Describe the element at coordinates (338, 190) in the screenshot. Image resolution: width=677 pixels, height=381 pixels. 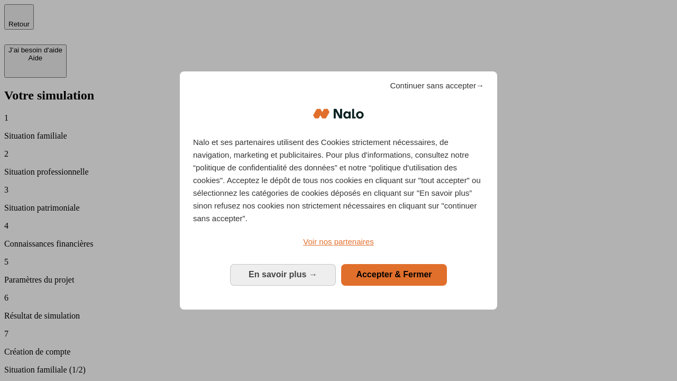
I see `div: Bienvenue chez Nalo Gestion du consentement` at that location.